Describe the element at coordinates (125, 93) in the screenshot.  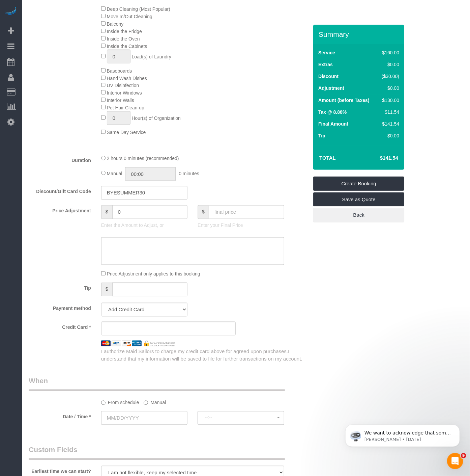
I see `span: Interior Windows` at that location.